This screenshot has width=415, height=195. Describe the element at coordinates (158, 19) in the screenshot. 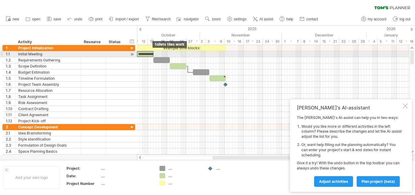

I see `a: filter/search` at that location.